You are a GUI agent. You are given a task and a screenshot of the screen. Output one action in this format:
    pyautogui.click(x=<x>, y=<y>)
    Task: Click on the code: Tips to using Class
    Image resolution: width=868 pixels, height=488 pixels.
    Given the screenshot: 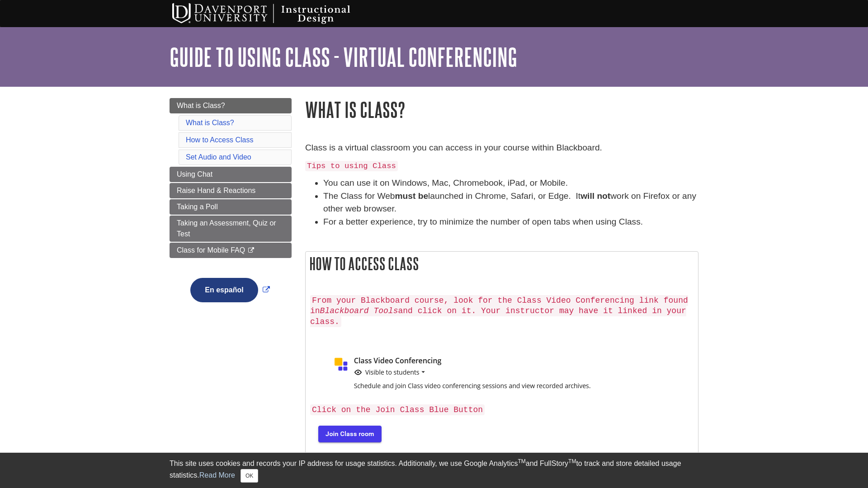 What is the action you would take?
    pyautogui.click(x=351, y=166)
    